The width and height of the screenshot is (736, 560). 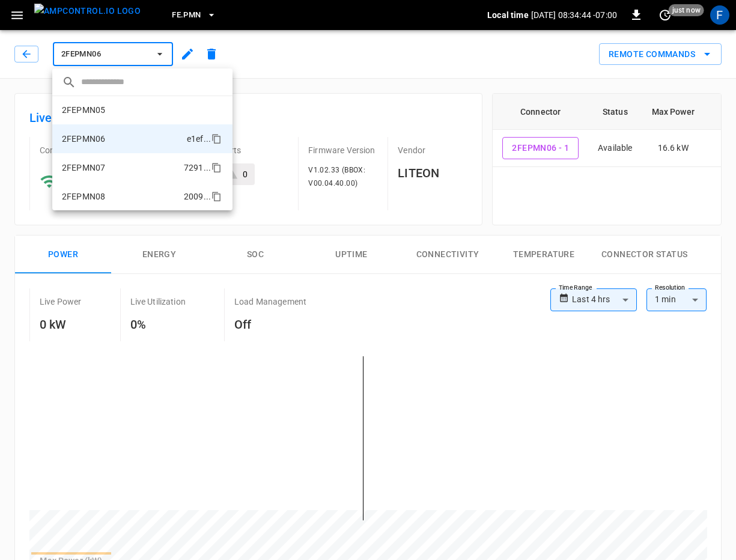 I want to click on p: 2FEPMN07, so click(x=84, y=168).